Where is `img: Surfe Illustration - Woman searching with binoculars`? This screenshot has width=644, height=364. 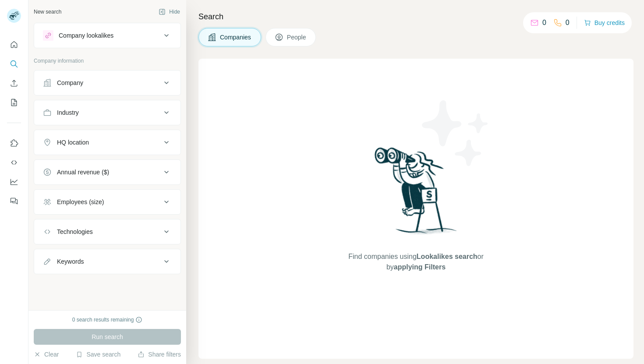 img: Surfe Illustration - Woman searching with binoculars is located at coordinates (416, 193).